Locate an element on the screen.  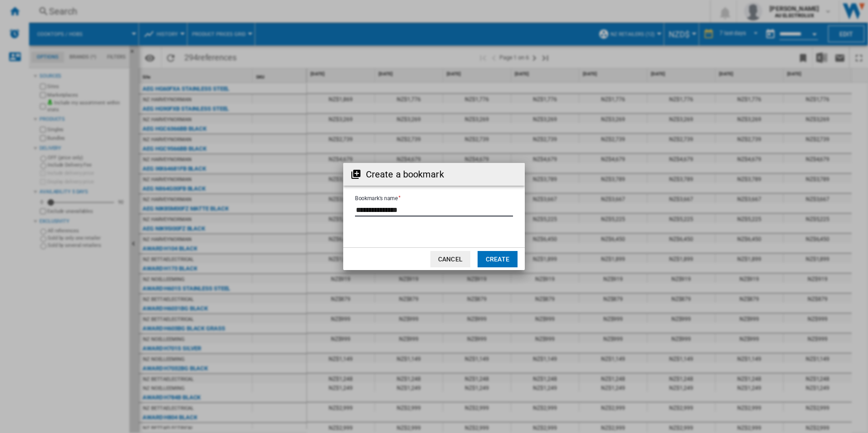
button: Cancel is located at coordinates (450, 259).